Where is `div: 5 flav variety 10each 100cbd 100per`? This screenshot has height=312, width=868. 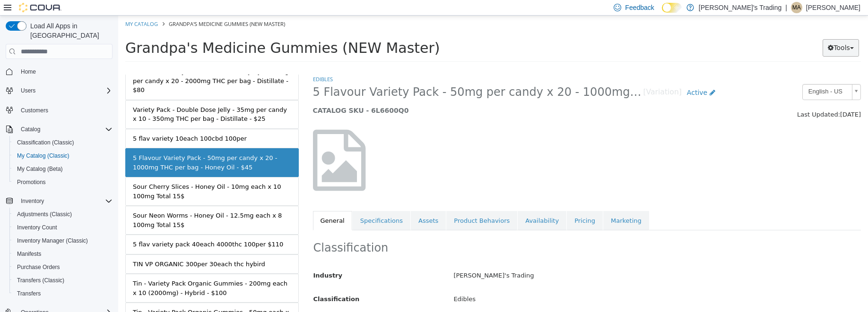
div: 5 flav variety 10each 100cbd 100per is located at coordinates (72, 123).